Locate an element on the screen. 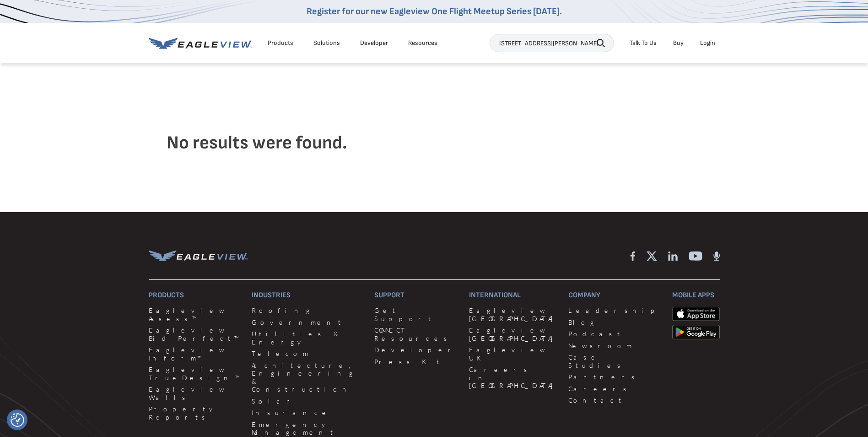  a: Eagleview Inform™ is located at coordinates (195, 353).